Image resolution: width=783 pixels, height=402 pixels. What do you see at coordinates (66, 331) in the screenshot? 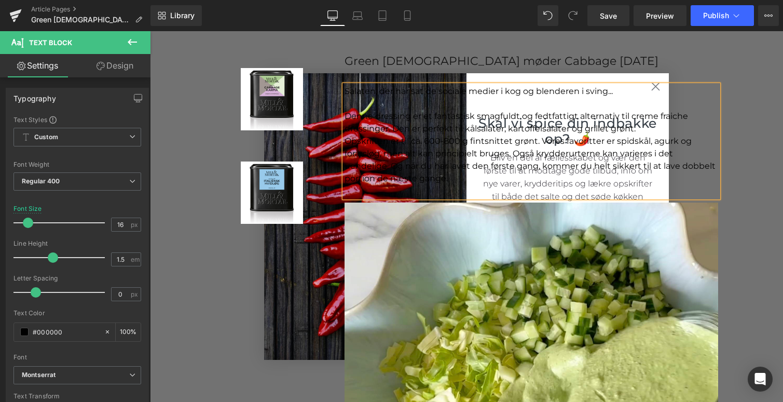
I see `input: Color` at bounding box center [66, 331].